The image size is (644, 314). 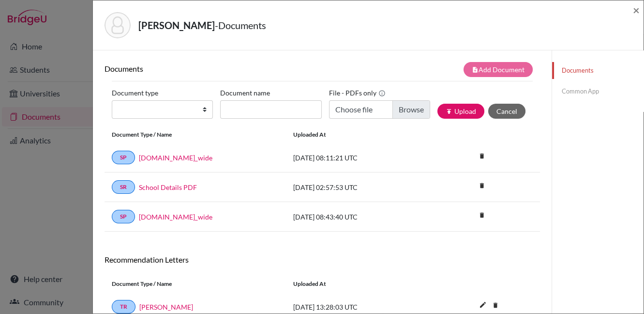 What do you see at coordinates (322, 259) in the screenshot?
I see `h6: Recommendation Letters` at bounding box center [322, 259].